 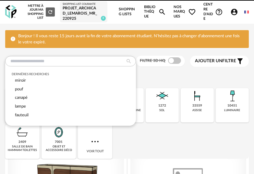 I want to click on span: Bonjour ! Il vous reste 15 jours avant la fin de votre abonnement étudiant. N'hésitez pas à chang..., so click(x=129, y=39).